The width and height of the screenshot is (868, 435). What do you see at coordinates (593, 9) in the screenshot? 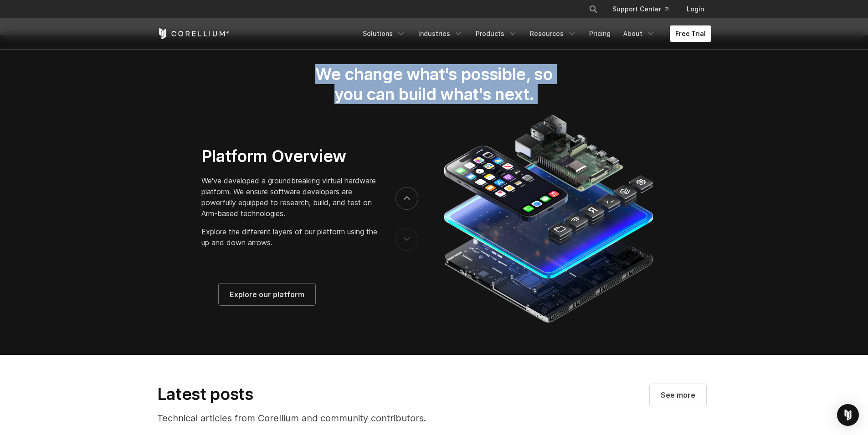
I see `button: Search` at bounding box center [593, 9].